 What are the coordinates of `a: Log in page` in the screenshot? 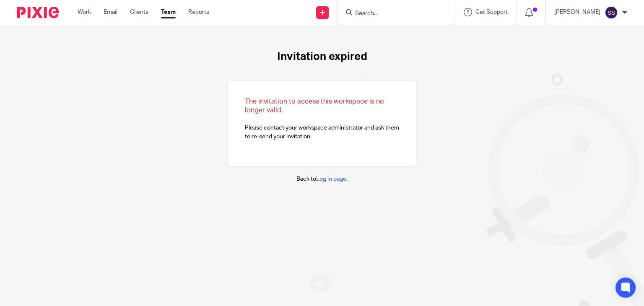 It's located at (331, 179).